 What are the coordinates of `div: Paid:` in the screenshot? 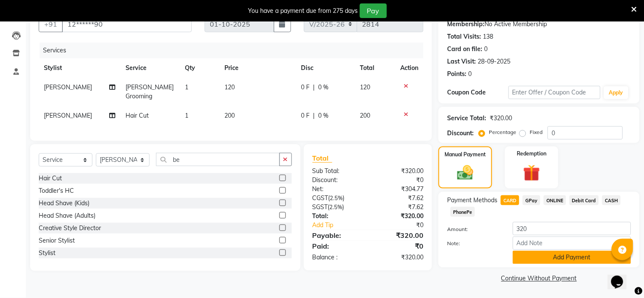 It's located at (337, 246).